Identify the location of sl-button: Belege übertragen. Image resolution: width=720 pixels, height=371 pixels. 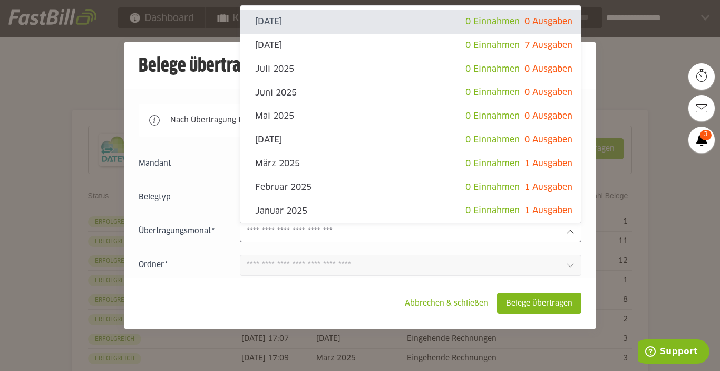
(539, 303).